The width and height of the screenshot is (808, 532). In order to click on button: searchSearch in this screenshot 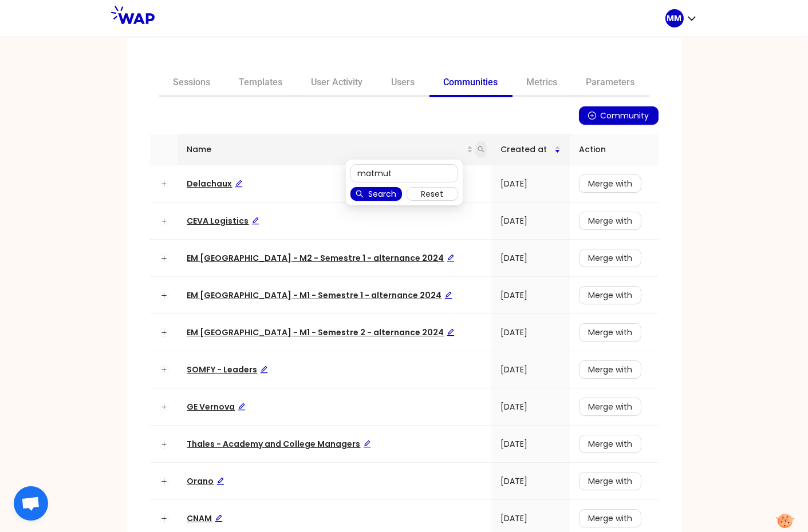, I will do `click(376, 194)`.